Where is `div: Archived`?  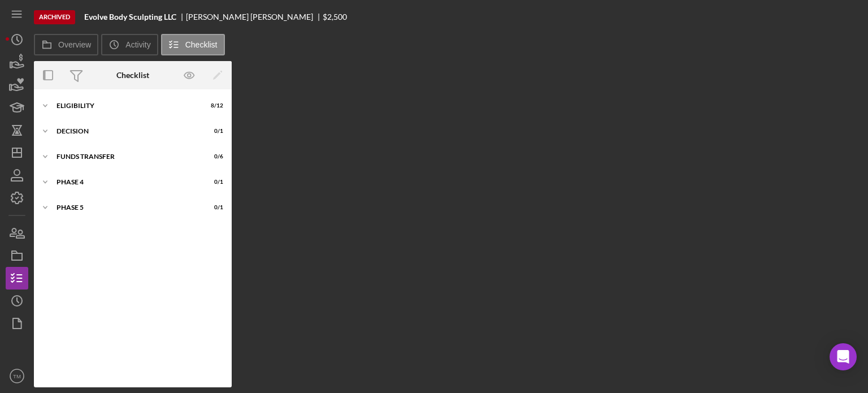 div: Archived is located at coordinates (54, 17).